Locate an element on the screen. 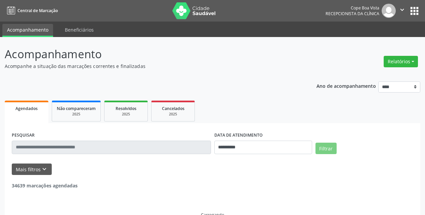 Image resolution: width=425 pixels, height=215 pixels. span: Não compareceram is located at coordinates (76, 108).